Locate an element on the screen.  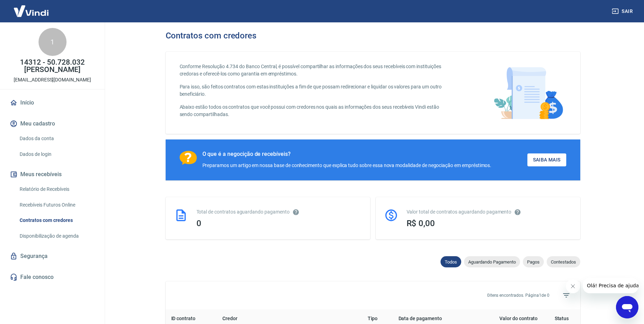
div: Preparamos um artigo em nossa base de conhecimento que explica tudo sobre essa nova modalidade de... is located at coordinates (347, 165).